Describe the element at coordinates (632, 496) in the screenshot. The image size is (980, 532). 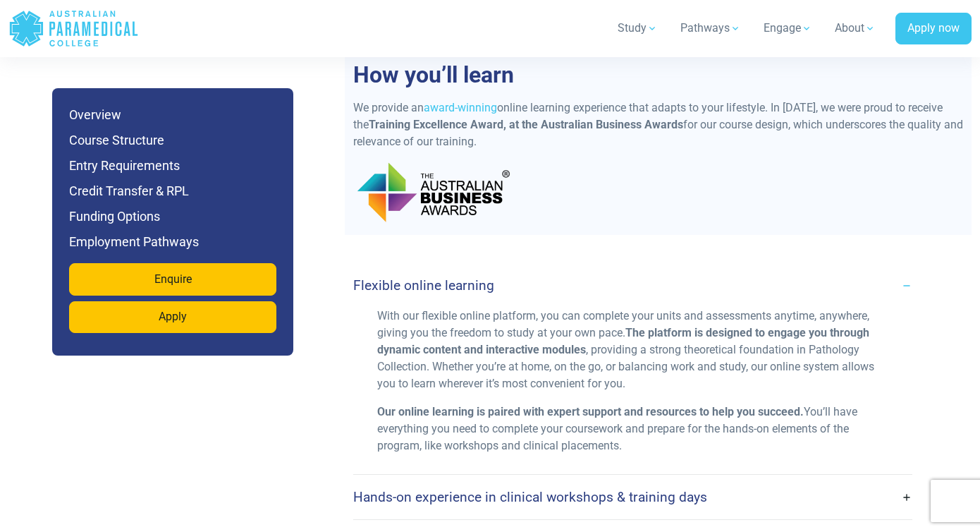
I see `a: Hands-on experience in clinical workshops & training days` at that location.